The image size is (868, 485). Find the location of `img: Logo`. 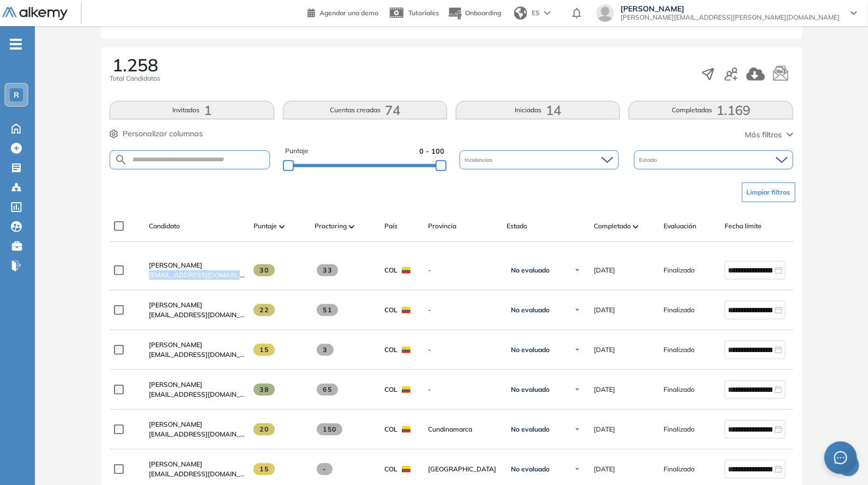

img: Logo is located at coordinates (35, 13).